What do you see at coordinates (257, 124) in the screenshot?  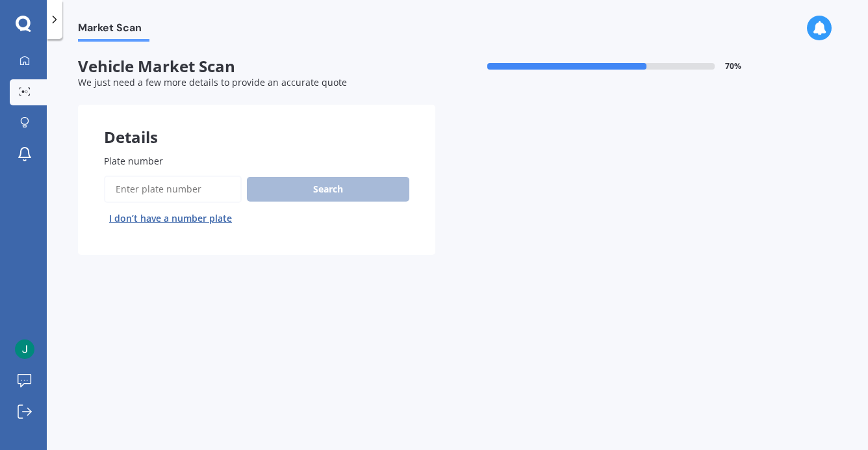 I see `div: Details` at bounding box center [257, 124].